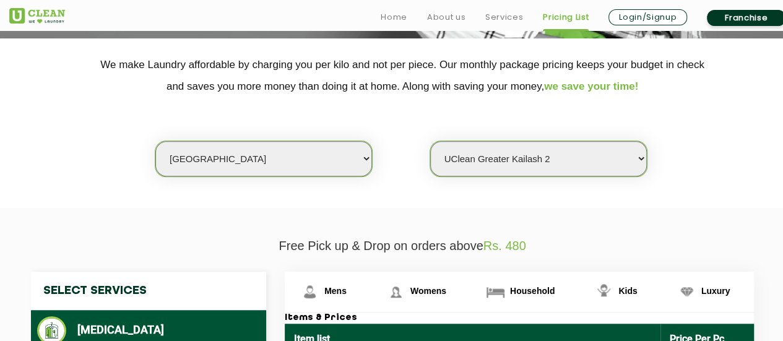  I want to click on span: Luxury, so click(715, 291).